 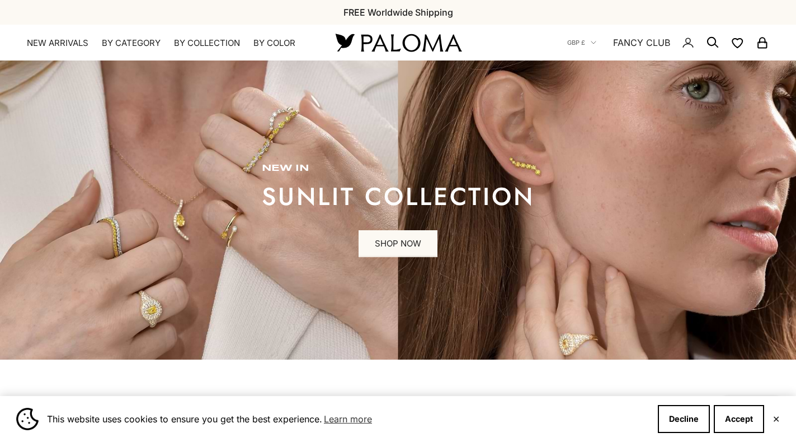 I want to click on summary: By Color, so click(x=274, y=43).